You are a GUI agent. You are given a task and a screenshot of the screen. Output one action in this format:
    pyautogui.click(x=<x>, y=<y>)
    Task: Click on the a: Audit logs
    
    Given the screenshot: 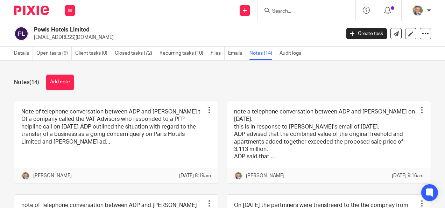 What is the action you would take?
    pyautogui.click(x=292, y=53)
    